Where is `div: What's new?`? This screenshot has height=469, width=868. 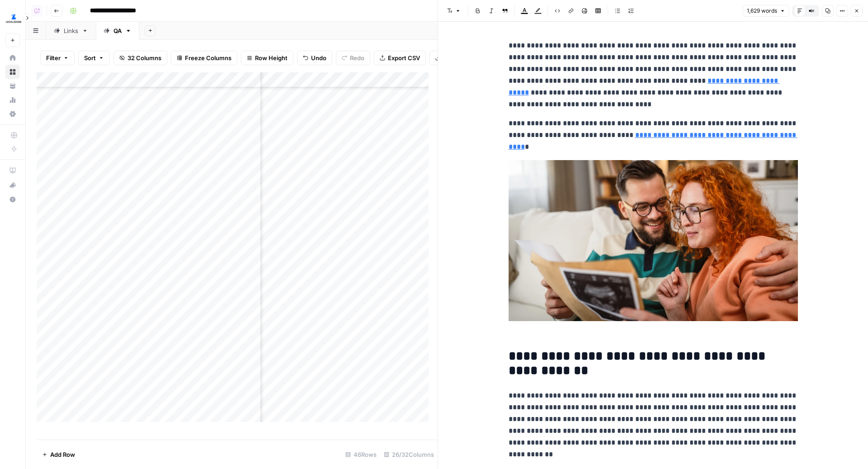
div: What's new? is located at coordinates (13, 185).